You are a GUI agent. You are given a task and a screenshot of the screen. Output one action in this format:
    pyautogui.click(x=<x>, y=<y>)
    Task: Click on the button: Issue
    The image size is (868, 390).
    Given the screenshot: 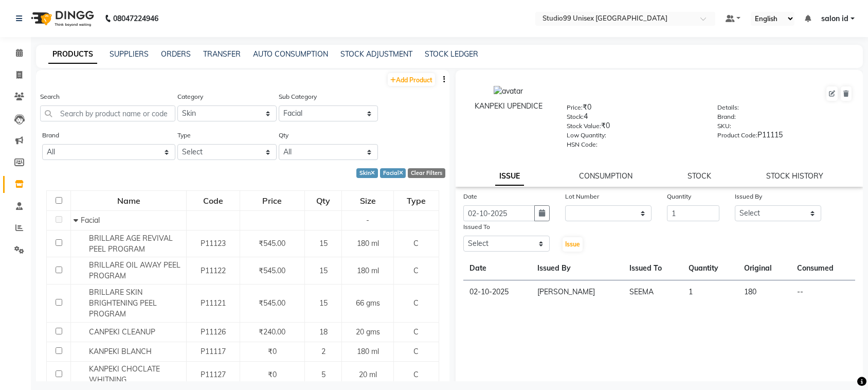 What is the action you would take?
    pyautogui.click(x=572, y=244)
    